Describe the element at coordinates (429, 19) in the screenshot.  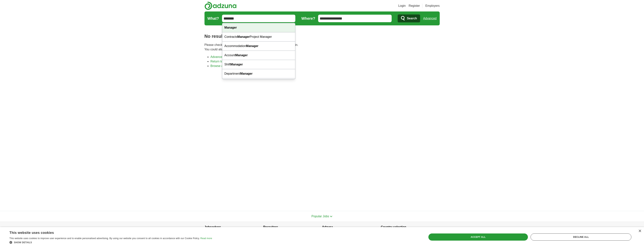
I see `a: Advanced` at that location.